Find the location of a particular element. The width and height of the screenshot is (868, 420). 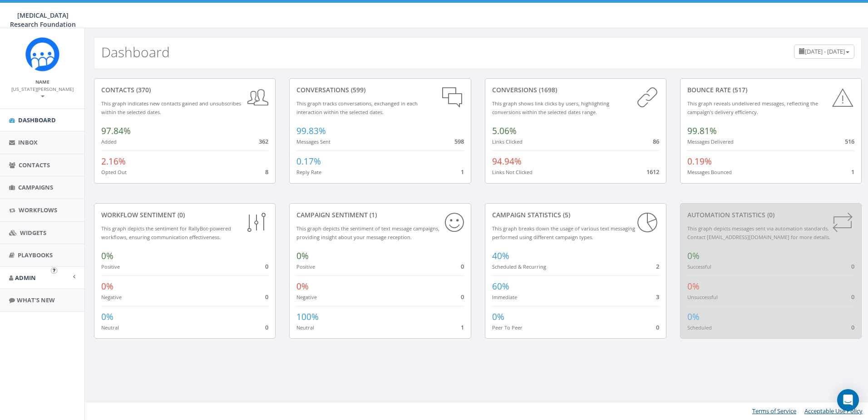

span: 94.94% is located at coordinates (506, 162).